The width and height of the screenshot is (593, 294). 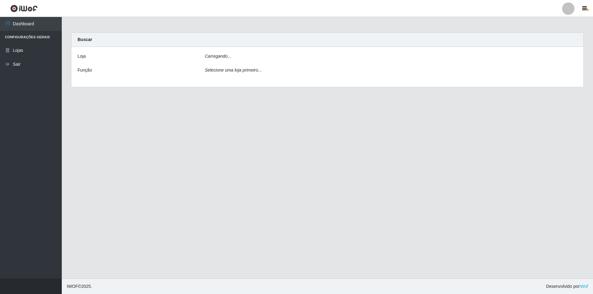 I want to click on span: Desenvolvido por, so click(x=567, y=287).